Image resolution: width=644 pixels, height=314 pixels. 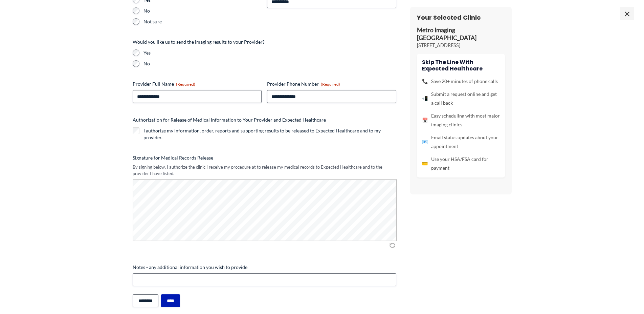 What do you see at coordinates (460, 120) in the screenshot?
I see `li: Easy scheduling with most major imaging clinics` at bounding box center [460, 120].